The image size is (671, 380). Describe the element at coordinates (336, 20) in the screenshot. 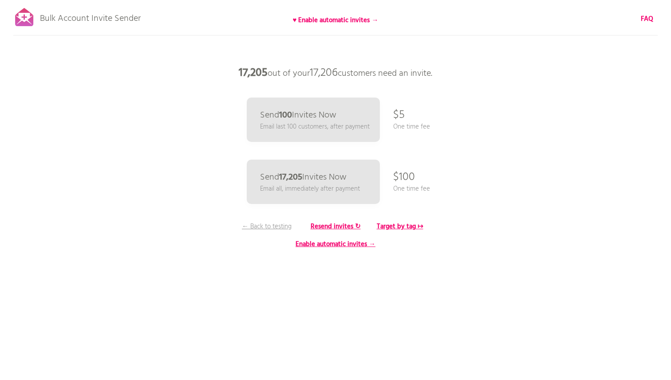

I see `b: ♥ Enable automatic invites →` at that location.